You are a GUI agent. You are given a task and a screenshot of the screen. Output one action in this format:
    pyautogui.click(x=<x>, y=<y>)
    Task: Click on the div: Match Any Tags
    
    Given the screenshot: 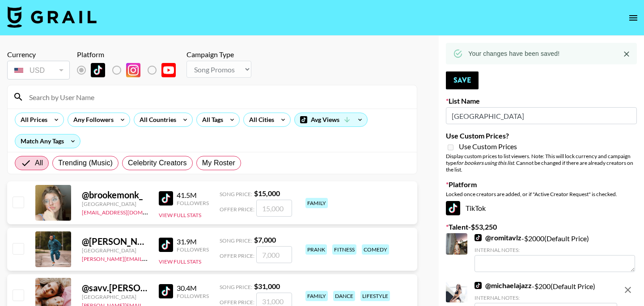 What is the action you would take?
    pyautogui.click(x=48, y=141)
    